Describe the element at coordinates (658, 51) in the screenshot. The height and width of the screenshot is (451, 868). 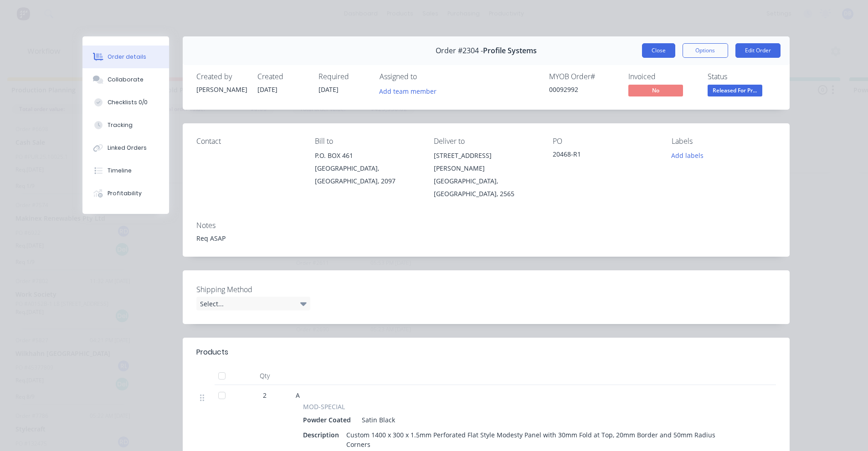
I see `button: Close` at that location.